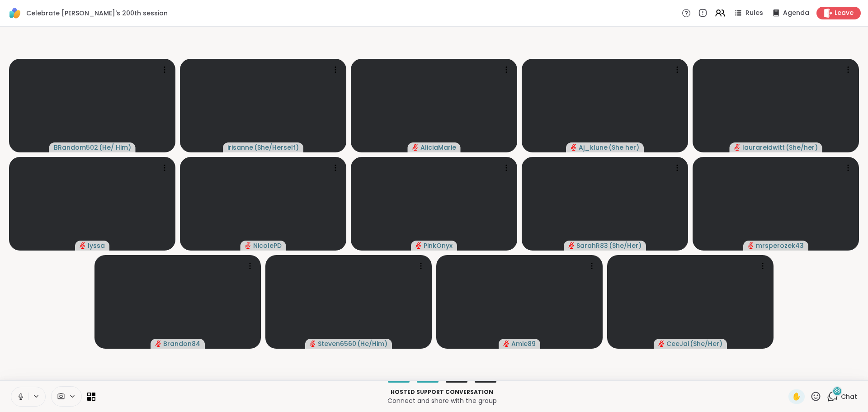 This screenshot has height=412, width=868. What do you see at coordinates (15, 13) in the screenshot?
I see `img: ShareWell Logomark` at bounding box center [15, 13].